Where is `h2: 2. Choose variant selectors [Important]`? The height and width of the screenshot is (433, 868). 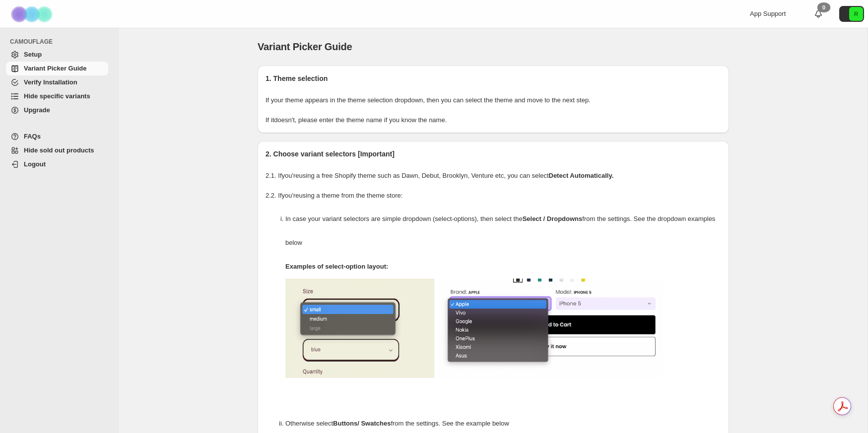 h2: 2. Choose variant selectors [Important] is located at coordinates (493, 153).